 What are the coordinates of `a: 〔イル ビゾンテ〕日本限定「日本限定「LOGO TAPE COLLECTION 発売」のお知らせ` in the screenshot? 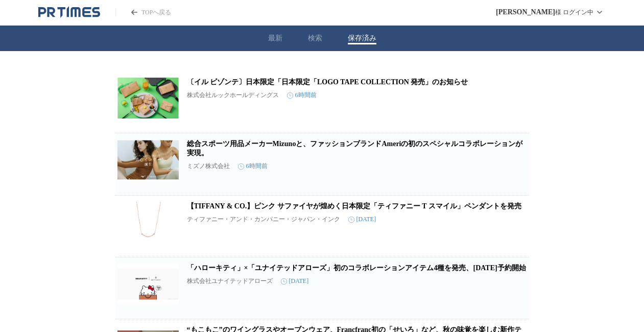 It's located at (327, 82).